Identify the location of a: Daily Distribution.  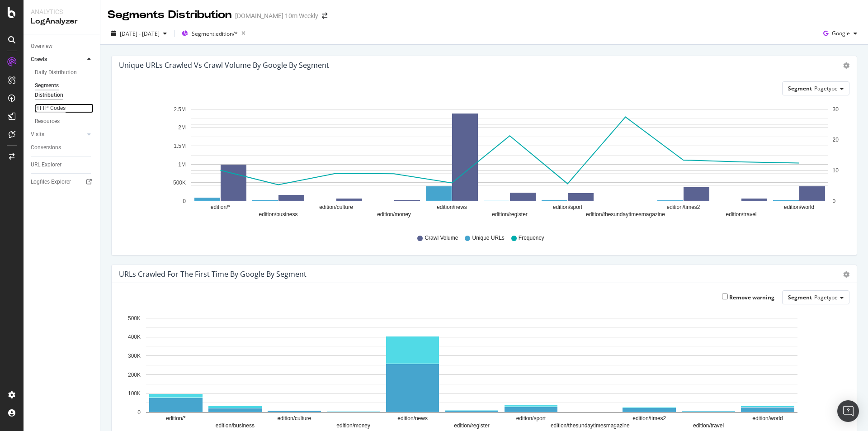
(64, 72).